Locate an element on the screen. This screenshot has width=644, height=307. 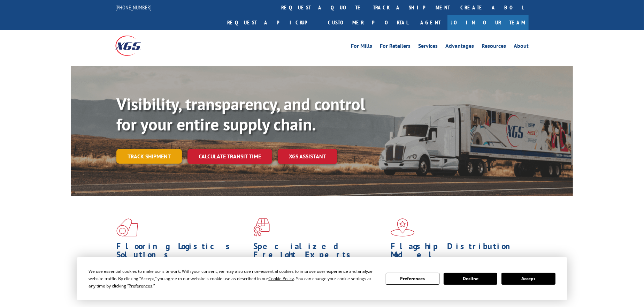
a: For Retailers is located at coordinates (396, 47).